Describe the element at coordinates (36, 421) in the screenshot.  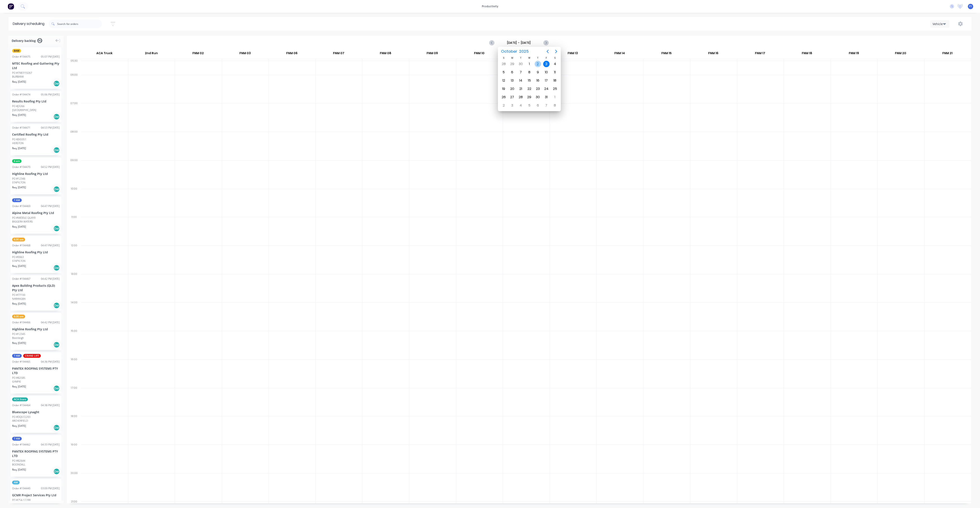
I see `div: ARCHERFIELD` at that location.